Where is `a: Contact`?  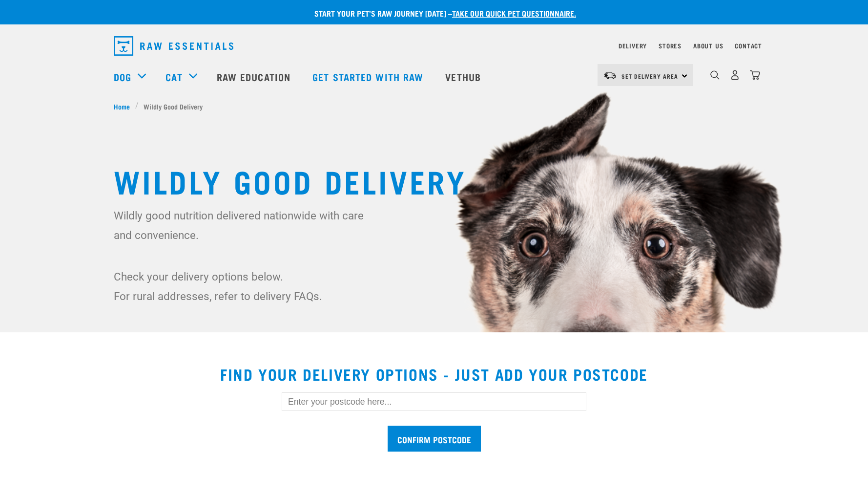 a: Contact is located at coordinates (748, 46).